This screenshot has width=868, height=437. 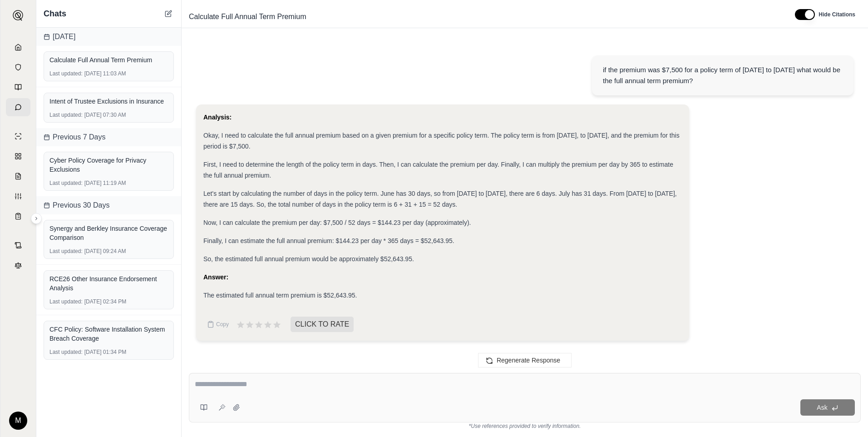 I want to click on a: Chat, so click(x=18, y=107).